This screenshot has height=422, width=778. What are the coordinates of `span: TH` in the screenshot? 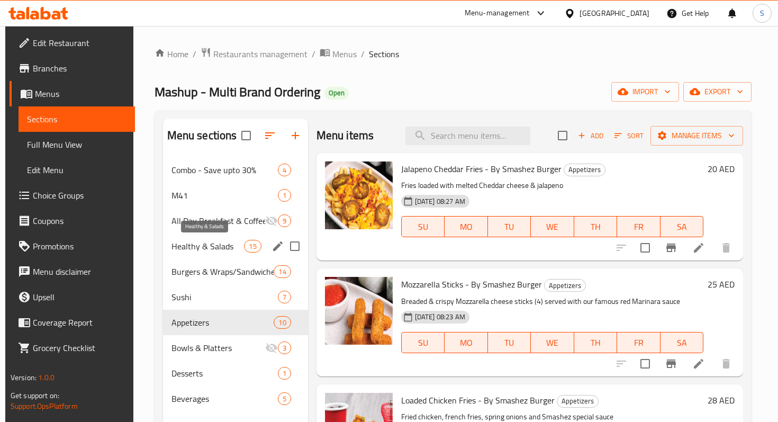 It's located at (596, 343).